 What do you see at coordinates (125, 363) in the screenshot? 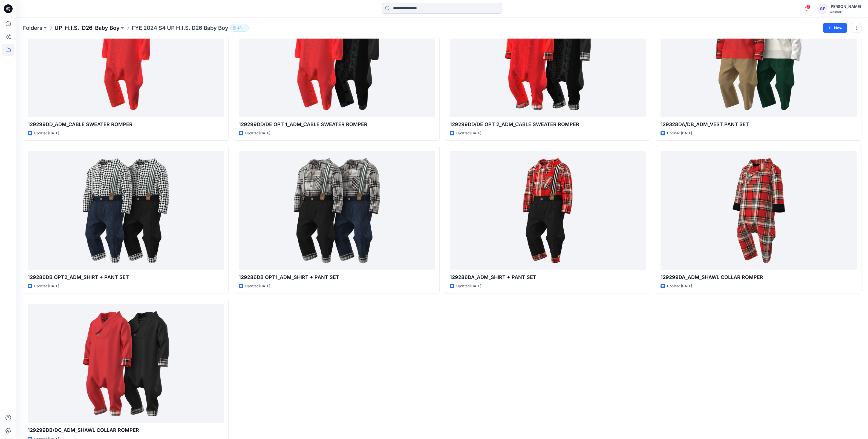
I see `a: 129299DB/DC_ADM_SHAWL COLLAR ROMPER` at bounding box center [125, 363].